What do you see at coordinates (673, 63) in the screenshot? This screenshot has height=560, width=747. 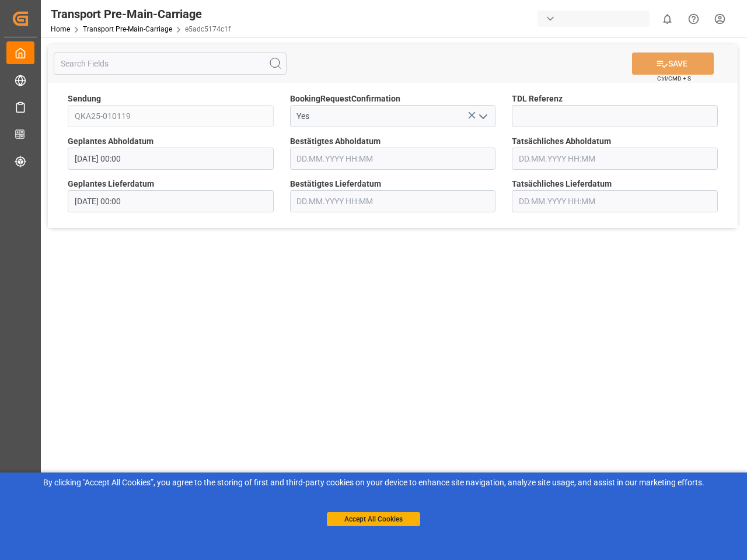 I see `button: SAVE` at bounding box center [673, 63].